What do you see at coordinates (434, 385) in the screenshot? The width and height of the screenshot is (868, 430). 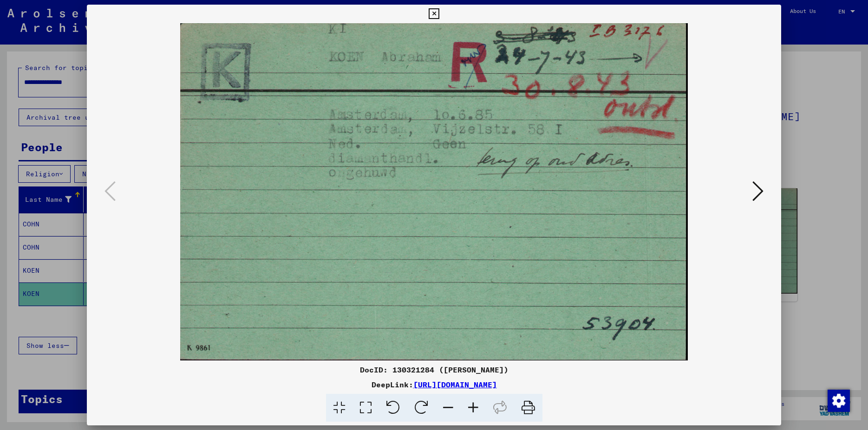 I see `div: DeepLink:` at bounding box center [434, 385].